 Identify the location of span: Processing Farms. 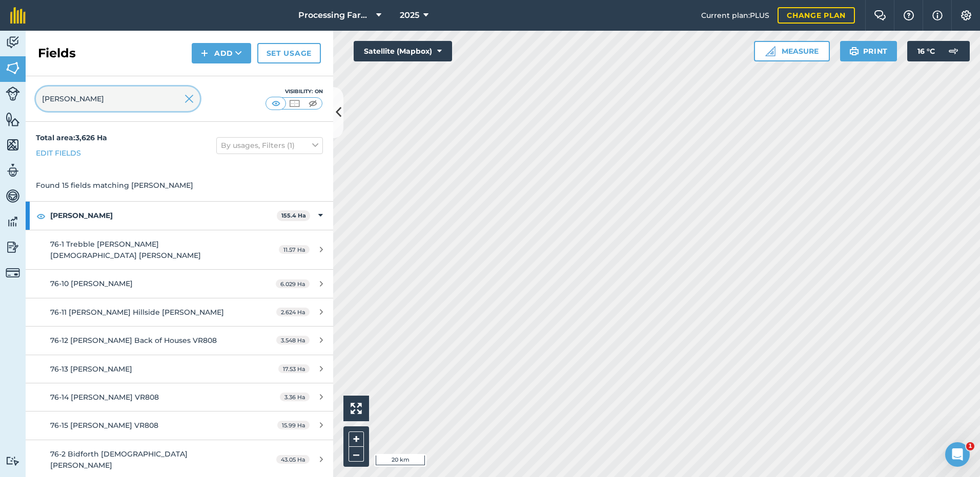
(335, 16).